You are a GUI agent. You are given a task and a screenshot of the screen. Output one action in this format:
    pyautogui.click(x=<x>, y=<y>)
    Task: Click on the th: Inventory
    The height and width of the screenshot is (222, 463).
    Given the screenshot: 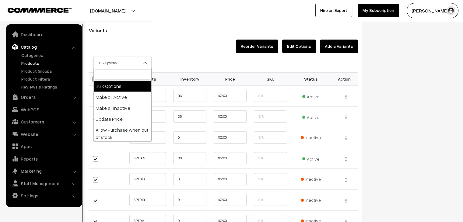 What is the action you would take?
    pyautogui.click(x=190, y=79)
    